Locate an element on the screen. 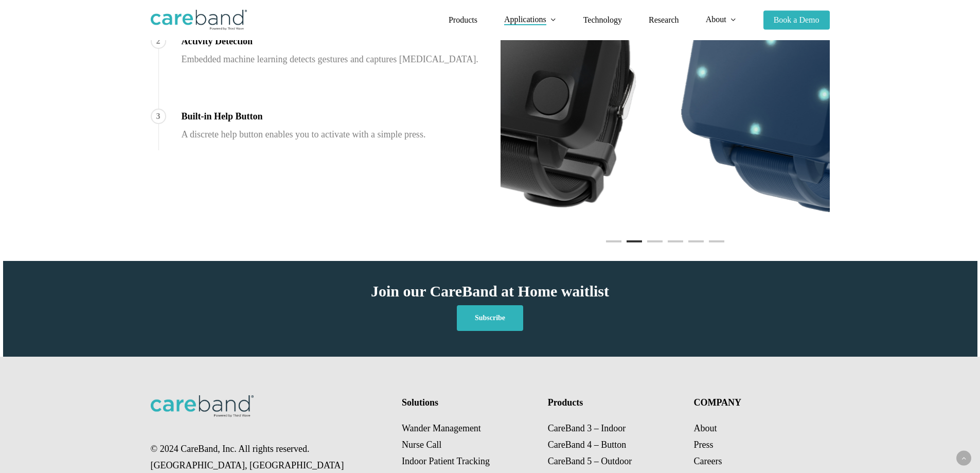 Image resolution: width=980 pixels, height=473 pixels. li: Page dot 6 is located at coordinates (717, 241).